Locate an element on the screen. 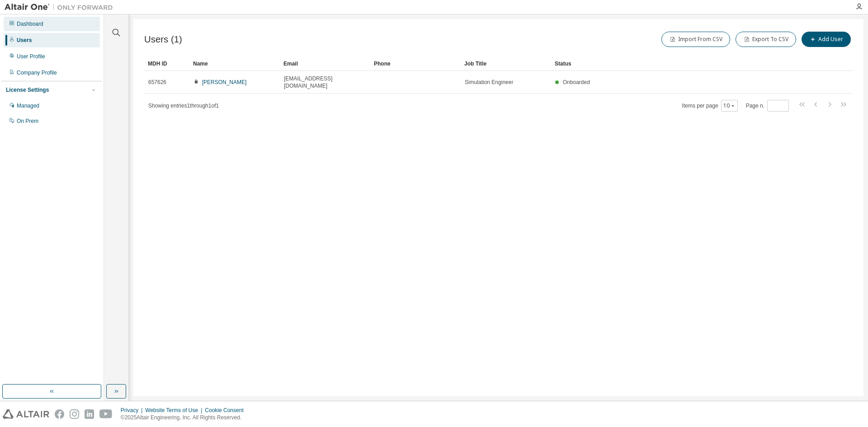 The height and width of the screenshot is (427, 868). img: Altair One is located at coordinates (61, 7).